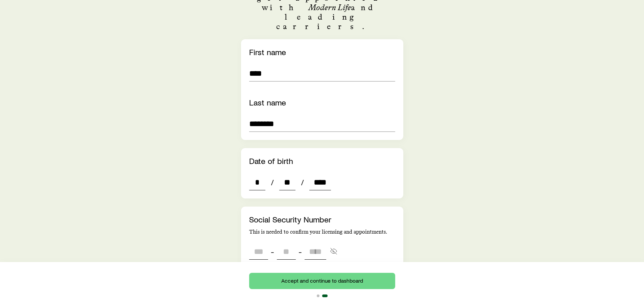 This screenshot has width=644, height=308. What do you see at coordinates (330, 7) in the screenshot?
I see `em: Modern Life` at bounding box center [330, 7].